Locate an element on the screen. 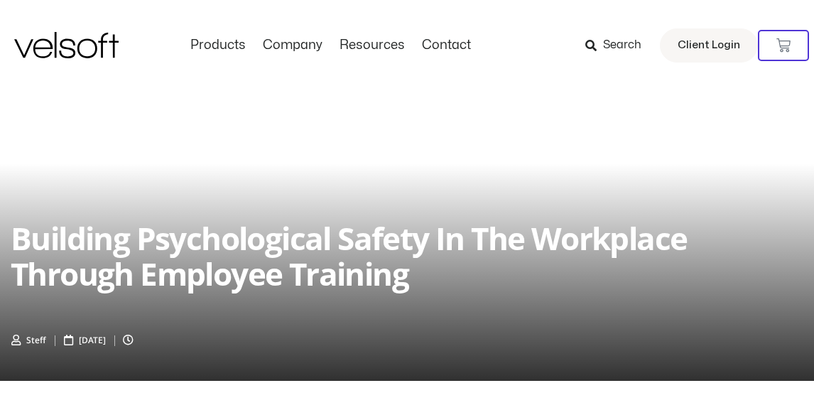  a: ResourcesMenu Toggle is located at coordinates (372, 45).